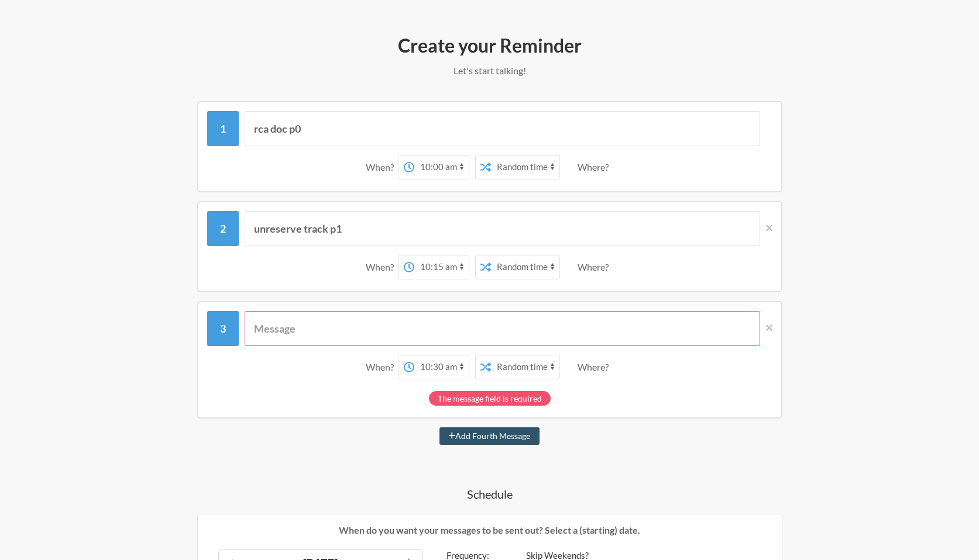  What do you see at coordinates (490, 530) in the screenshot?
I see `p: When do you want your messages to be sent out? Select a (starting) date.` at bounding box center [490, 530].